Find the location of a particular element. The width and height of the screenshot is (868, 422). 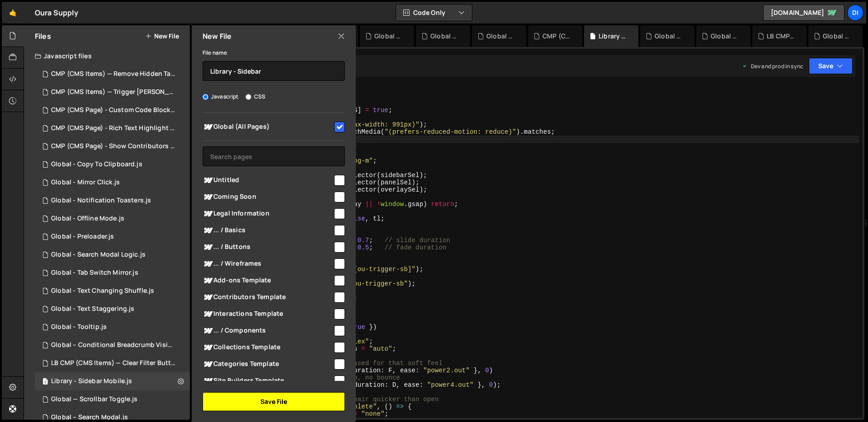

span: Untitled is located at coordinates (268, 181).